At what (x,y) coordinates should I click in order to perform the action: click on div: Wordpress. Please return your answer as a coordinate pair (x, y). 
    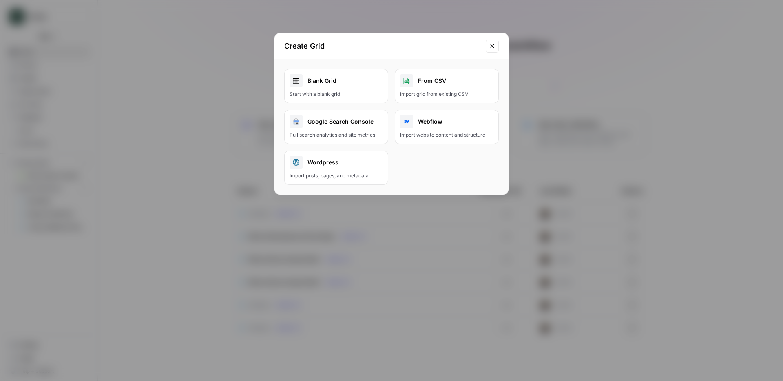
    Looking at the image, I should click on (336, 162).